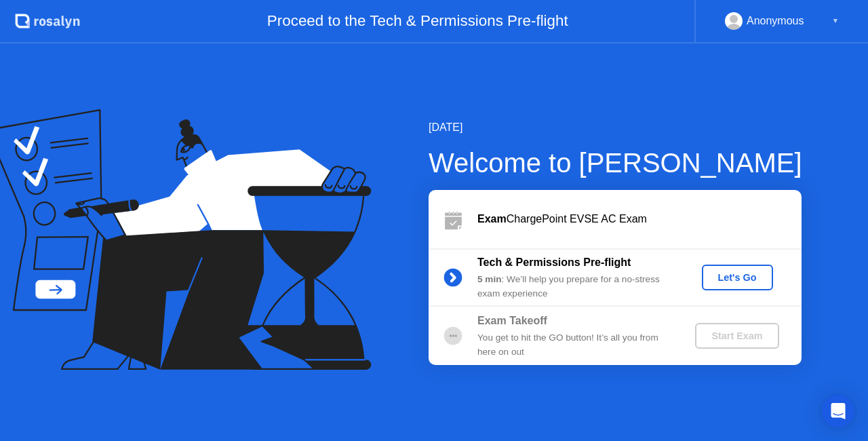 Image resolution: width=868 pixels, height=441 pixels. Describe the element at coordinates (489, 279) in the screenshot. I see `b: 5 min` at that location.